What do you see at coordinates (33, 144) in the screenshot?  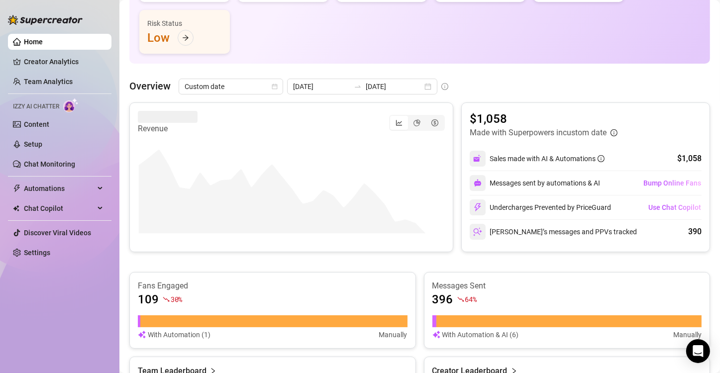 I see `a: Setup` at bounding box center [33, 144].